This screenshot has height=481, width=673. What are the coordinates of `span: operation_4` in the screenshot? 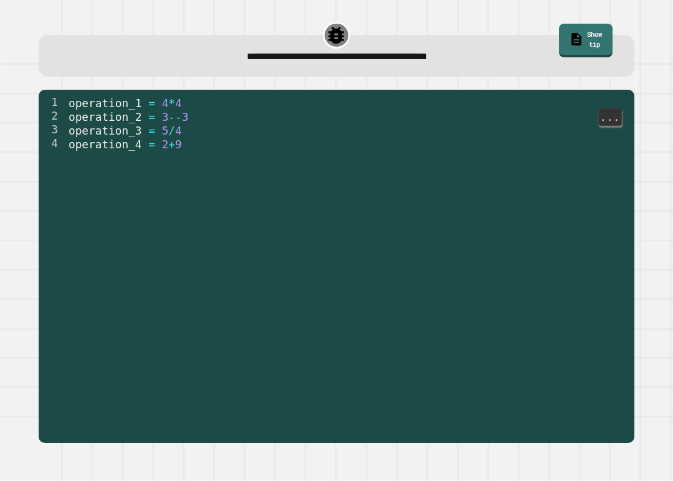 It's located at (105, 145).